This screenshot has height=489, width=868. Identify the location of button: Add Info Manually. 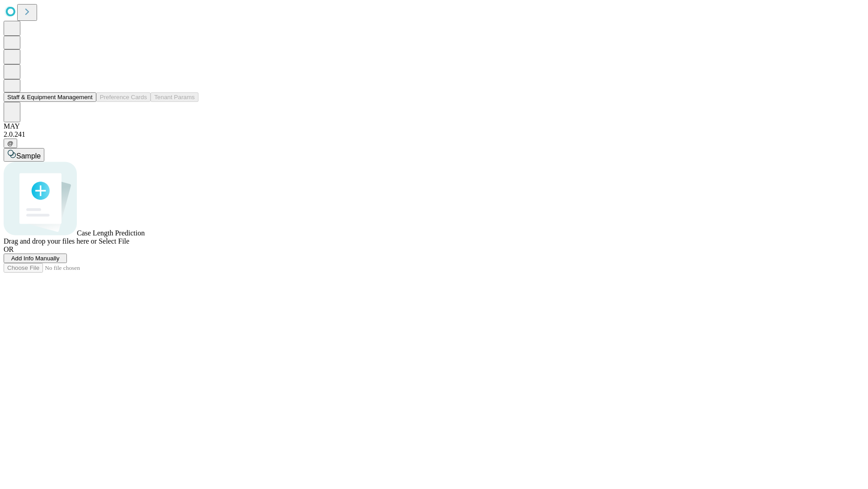
(36, 258).